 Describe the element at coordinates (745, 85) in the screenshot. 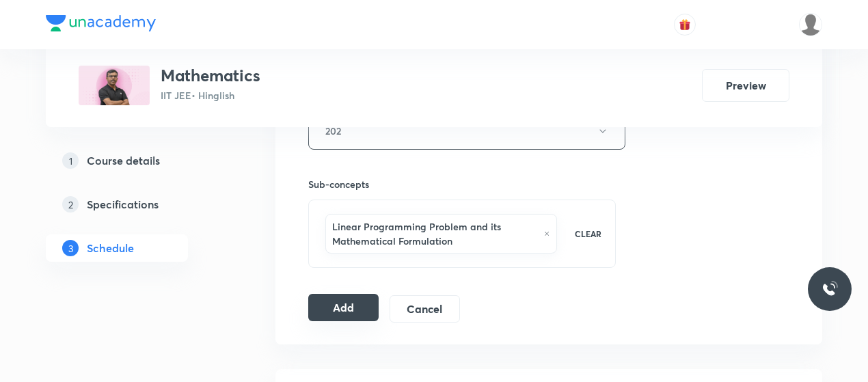

I see `button: Preview` at that location.